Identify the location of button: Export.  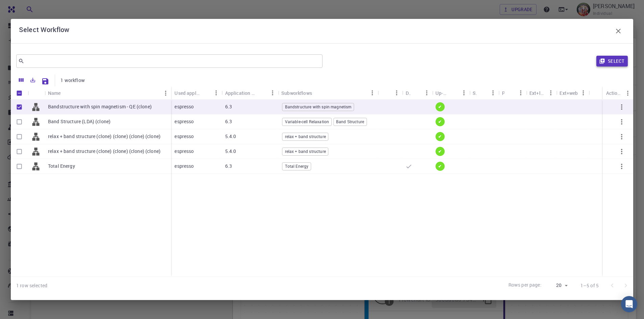
(33, 80).